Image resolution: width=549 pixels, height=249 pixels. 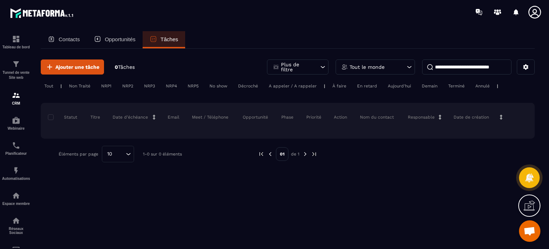 I want to click on p: Contacts, so click(x=69, y=39).